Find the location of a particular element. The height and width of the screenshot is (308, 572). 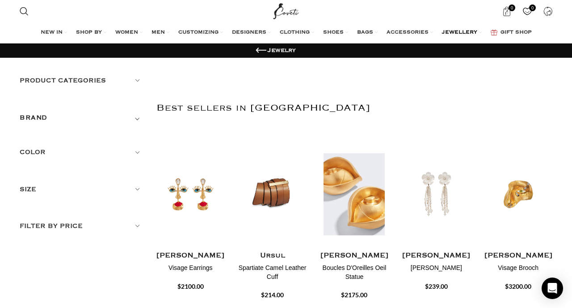

a: Search is located at coordinates (24, 11).